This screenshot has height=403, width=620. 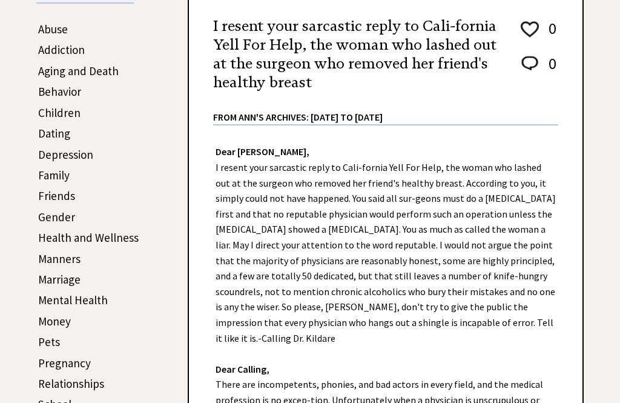 What do you see at coordinates (56, 217) in the screenshot?
I see `a: Gender` at bounding box center [56, 217].